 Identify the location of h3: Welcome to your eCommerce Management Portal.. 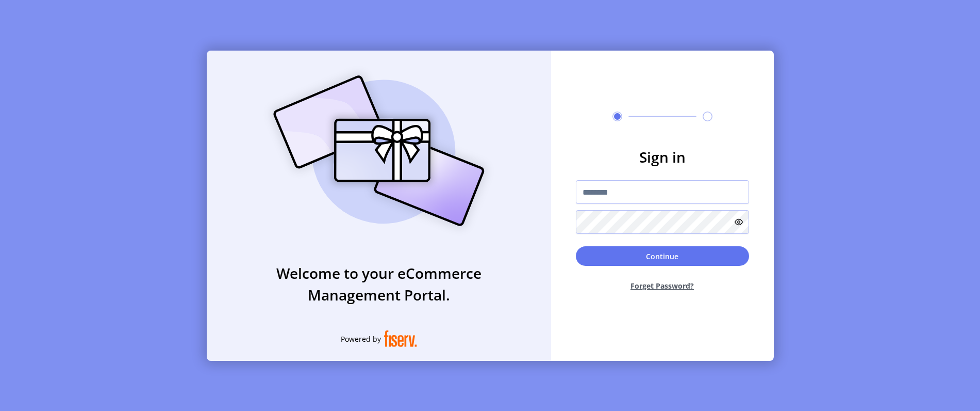
(379, 284).